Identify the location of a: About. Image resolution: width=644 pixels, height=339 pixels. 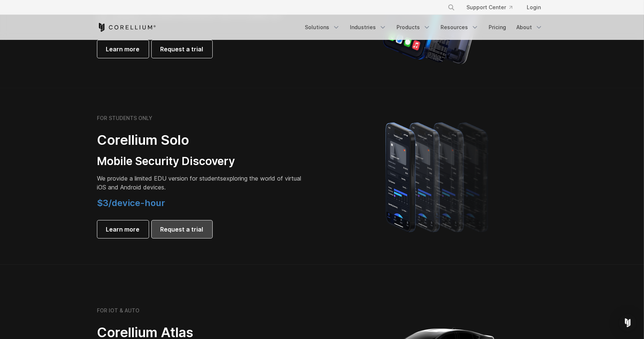
(530, 27).